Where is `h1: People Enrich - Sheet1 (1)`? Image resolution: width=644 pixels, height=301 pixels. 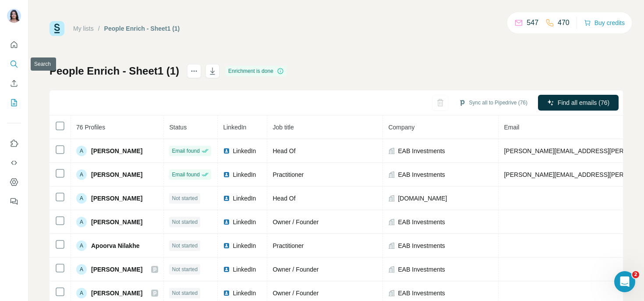 h1: People Enrich - Sheet1 (1) is located at coordinates (114, 71).